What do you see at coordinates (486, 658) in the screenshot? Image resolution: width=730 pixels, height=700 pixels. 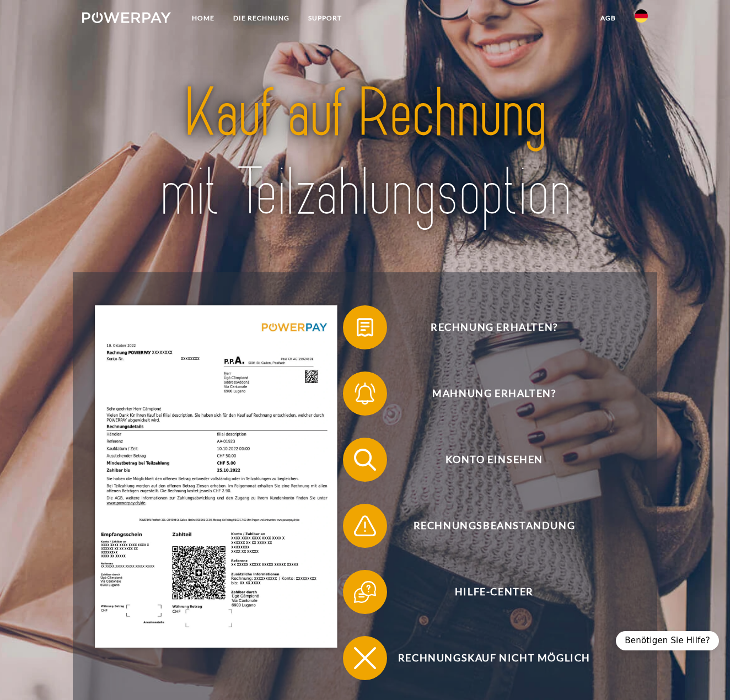 I see `button: Rechnungskauf nicht möglich` at bounding box center [486, 658].